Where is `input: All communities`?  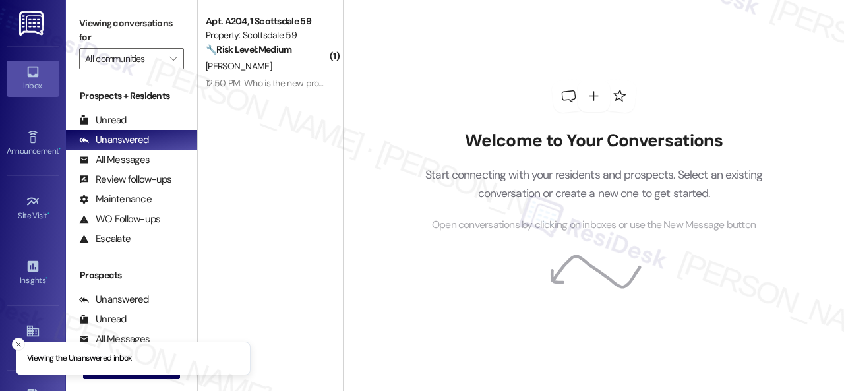 input: All communities is located at coordinates (124, 59).